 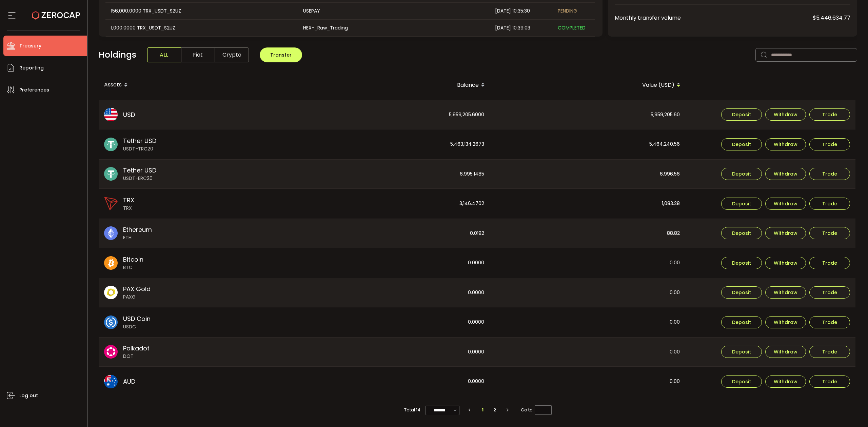 I want to click on span: BTC, so click(x=133, y=267).